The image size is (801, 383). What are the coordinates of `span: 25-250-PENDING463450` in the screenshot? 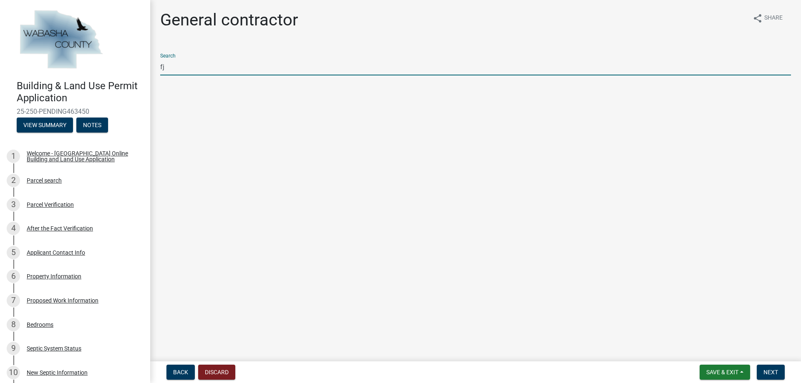 It's located at (75, 111).